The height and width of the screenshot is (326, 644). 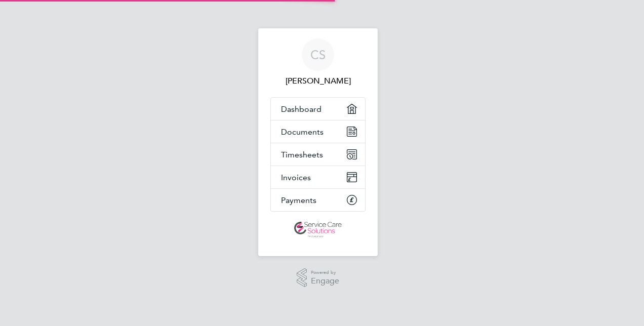 What do you see at coordinates (318, 132) in the screenshot?
I see `a: Documents` at bounding box center [318, 132].